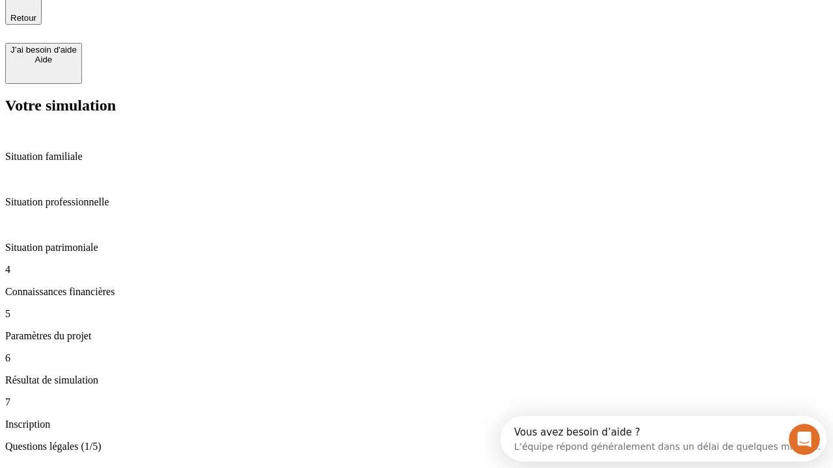 The height and width of the screenshot is (468, 833). What do you see at coordinates (23, 18) in the screenshot?
I see `span: Retour` at bounding box center [23, 18].